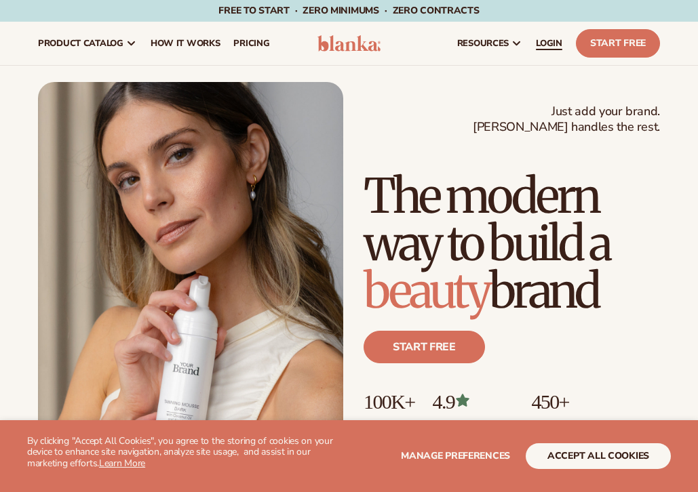  Describe the element at coordinates (185, 43) in the screenshot. I see `span: How It Works` at that location.